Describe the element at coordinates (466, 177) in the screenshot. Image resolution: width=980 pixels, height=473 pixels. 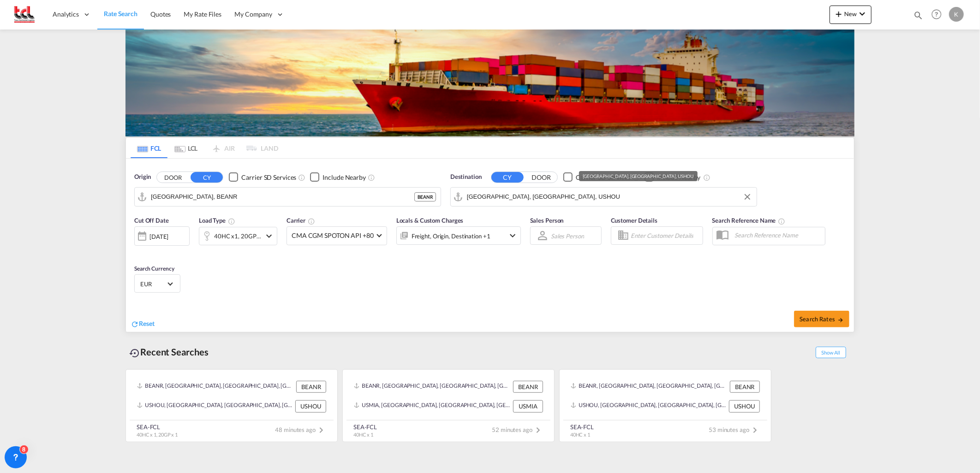
I see `span: Destination` at that location.